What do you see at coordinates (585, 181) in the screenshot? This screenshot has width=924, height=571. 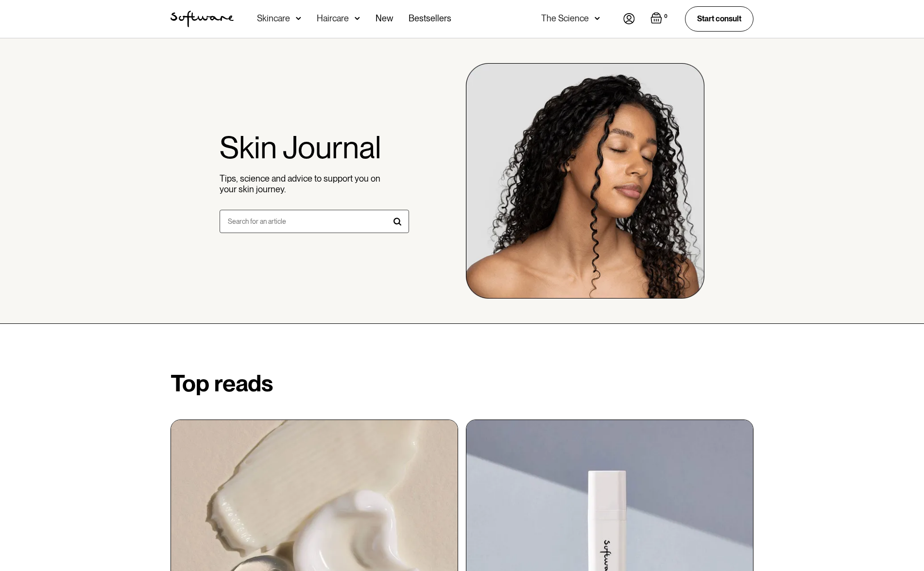 I see `img: Skin Journal` at bounding box center [585, 181].